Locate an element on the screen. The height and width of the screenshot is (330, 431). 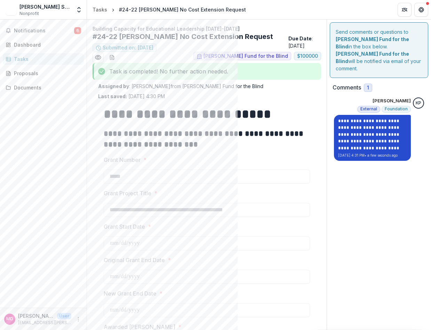
img: Perkins School for the Blind is located at coordinates (11, 10).